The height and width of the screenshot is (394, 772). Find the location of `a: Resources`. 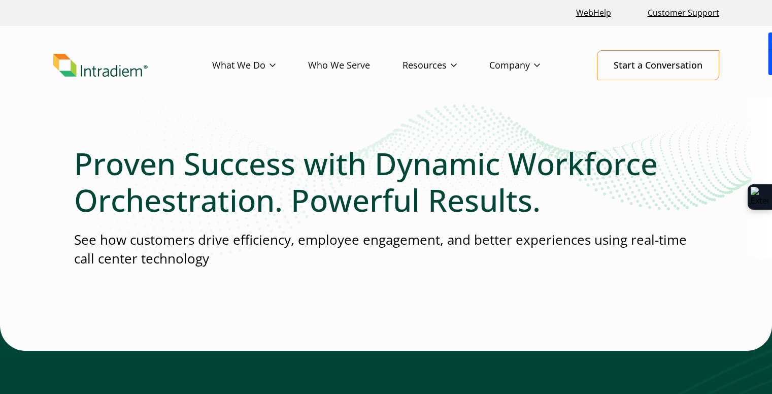

a: Resources is located at coordinates (446, 66).